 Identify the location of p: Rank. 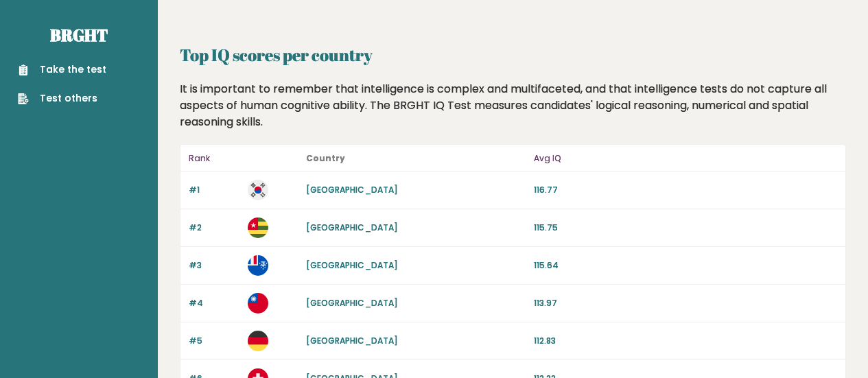
(214, 159).